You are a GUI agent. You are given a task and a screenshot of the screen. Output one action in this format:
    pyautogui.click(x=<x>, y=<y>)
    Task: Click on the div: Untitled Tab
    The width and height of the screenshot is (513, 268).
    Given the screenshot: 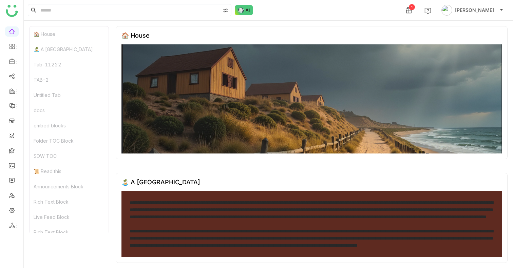 What is the action you would take?
    pyautogui.click(x=69, y=95)
    